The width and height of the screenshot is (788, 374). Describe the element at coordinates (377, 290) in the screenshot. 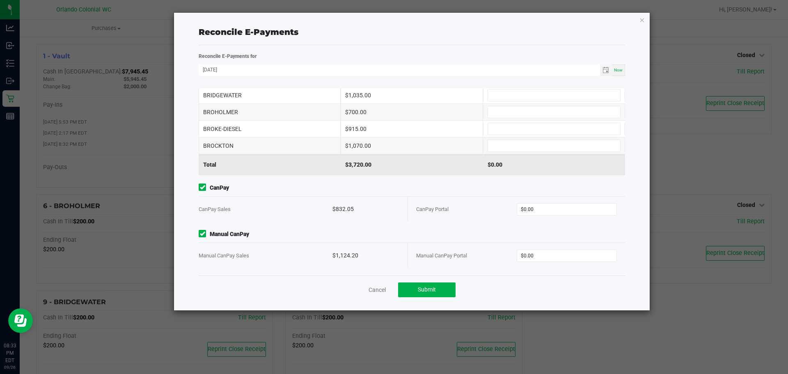

I see `a: Cancel` at that location.